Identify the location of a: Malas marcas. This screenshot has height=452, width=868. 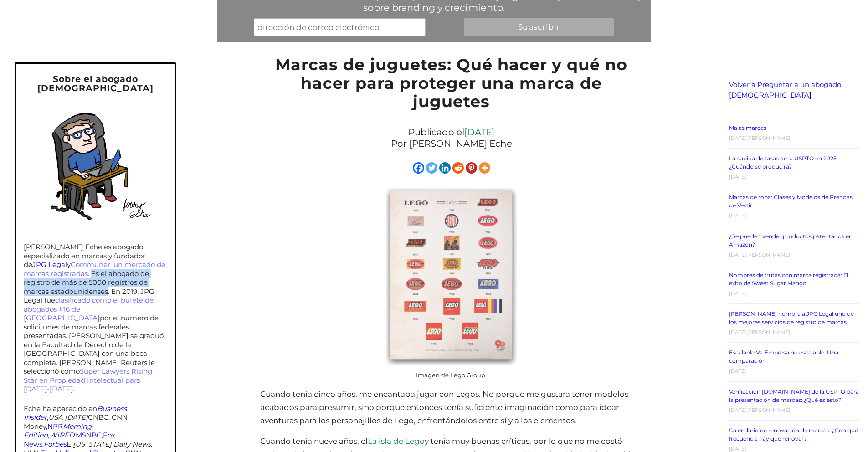
(748, 128).